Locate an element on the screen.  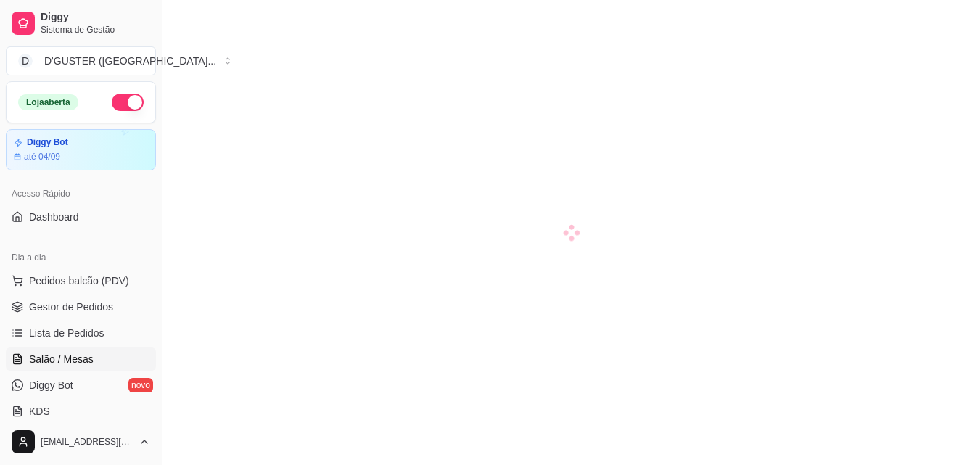
button: Pedidos balcão (PDV) is located at coordinates (81, 280).